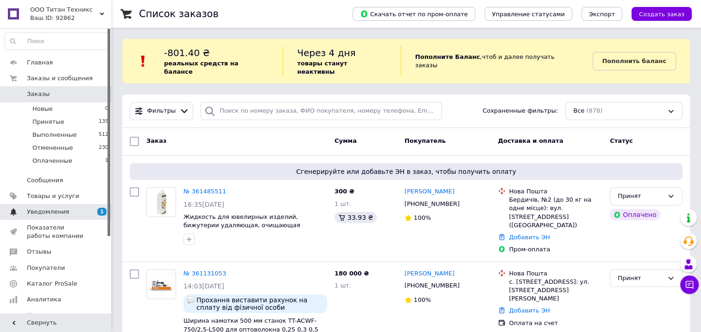  Describe the element at coordinates (201, 67) in the screenshot. I see `b: реальных средств на балансе` at that location.